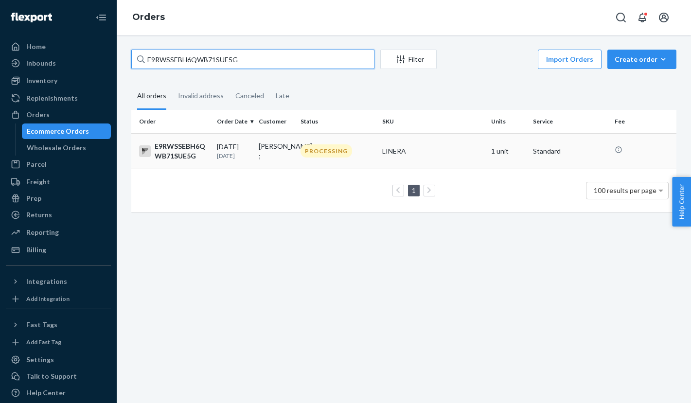  What do you see at coordinates (42, 81) in the screenshot?
I see `div: Inventory` at bounding box center [42, 81].